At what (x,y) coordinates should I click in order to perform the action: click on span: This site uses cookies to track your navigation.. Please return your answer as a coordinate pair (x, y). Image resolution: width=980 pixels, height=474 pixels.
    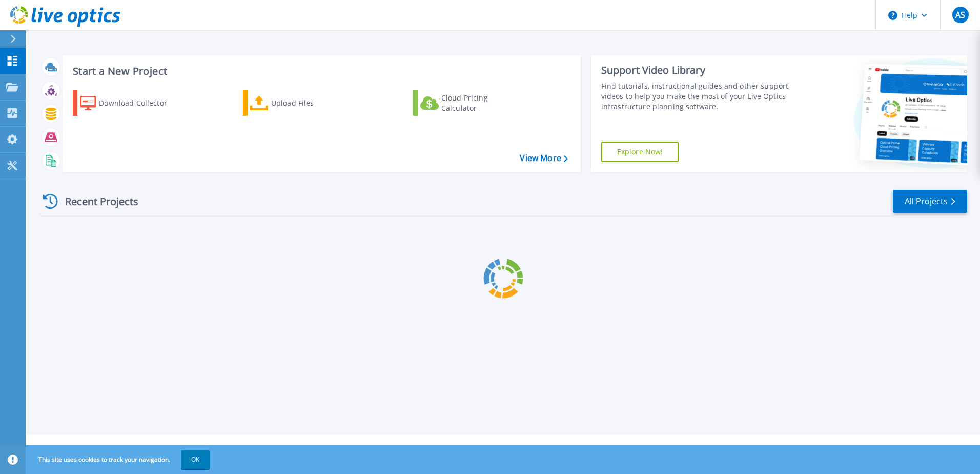
    Looking at the image, I should click on (119, 460).